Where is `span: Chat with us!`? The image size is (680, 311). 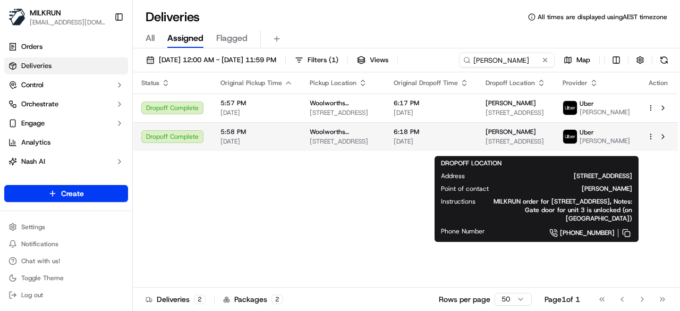 span: Chat with us! is located at coordinates (40, 261).